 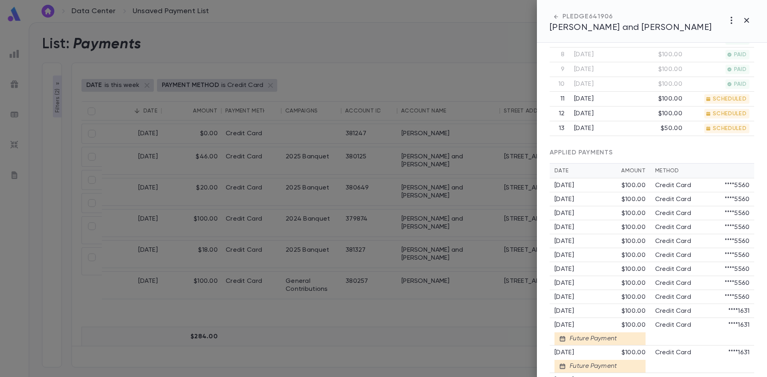 What do you see at coordinates (657, 129) in the screenshot?
I see `td: $50.00` at bounding box center [657, 129].